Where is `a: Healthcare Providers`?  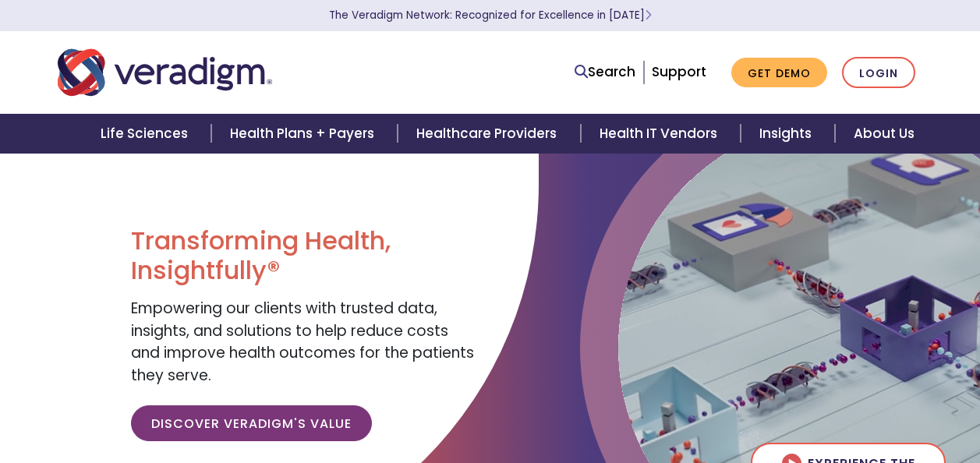
a: Healthcare Providers is located at coordinates (489, 133).